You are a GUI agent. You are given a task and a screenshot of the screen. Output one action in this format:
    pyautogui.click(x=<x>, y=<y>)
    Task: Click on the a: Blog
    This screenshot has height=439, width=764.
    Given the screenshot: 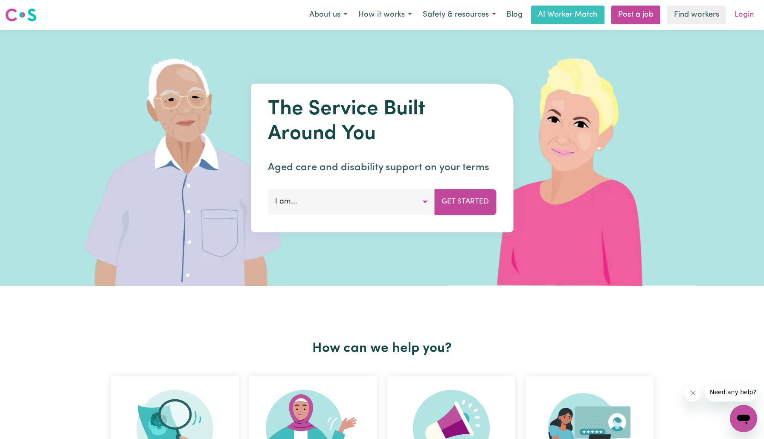 What is the action you would take?
    pyautogui.click(x=514, y=15)
    